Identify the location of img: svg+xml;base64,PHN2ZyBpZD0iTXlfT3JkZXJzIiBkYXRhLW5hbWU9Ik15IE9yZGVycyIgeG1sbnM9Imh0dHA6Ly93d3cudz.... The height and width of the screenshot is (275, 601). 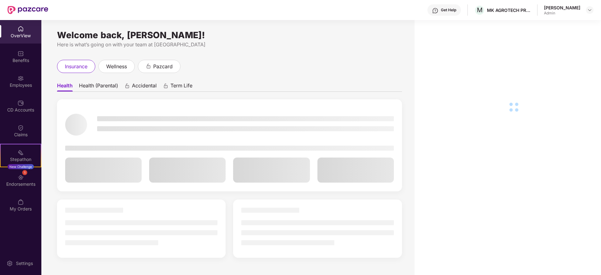
(21, 202).